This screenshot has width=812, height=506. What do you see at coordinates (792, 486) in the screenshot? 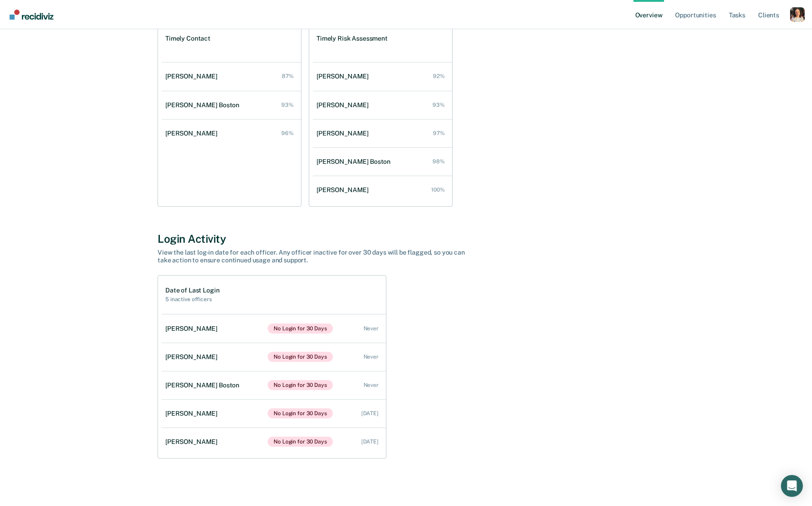
I see `div: Open Intercom Messenger` at bounding box center [792, 486].